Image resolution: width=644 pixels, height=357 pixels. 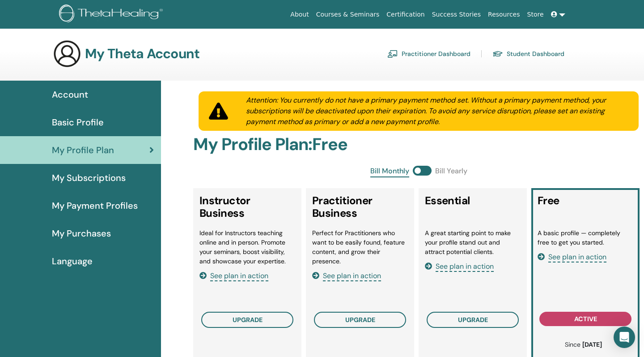 What do you see at coordinates (78, 122) in the screenshot?
I see `span: Basic Profile` at bounding box center [78, 122].